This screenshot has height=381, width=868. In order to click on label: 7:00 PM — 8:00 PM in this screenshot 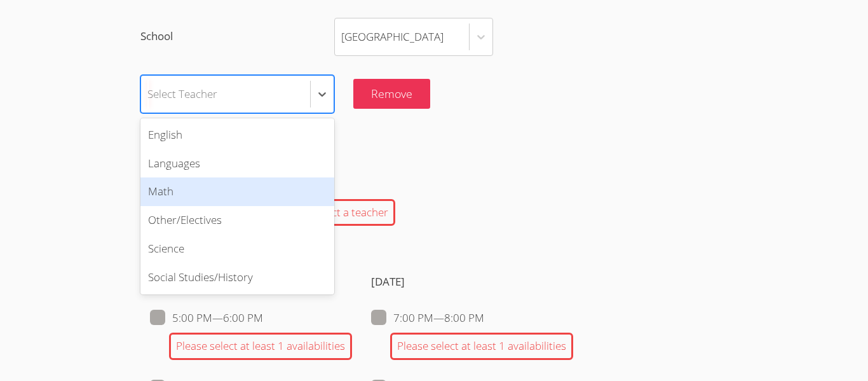, I will do `click(428, 318)`.